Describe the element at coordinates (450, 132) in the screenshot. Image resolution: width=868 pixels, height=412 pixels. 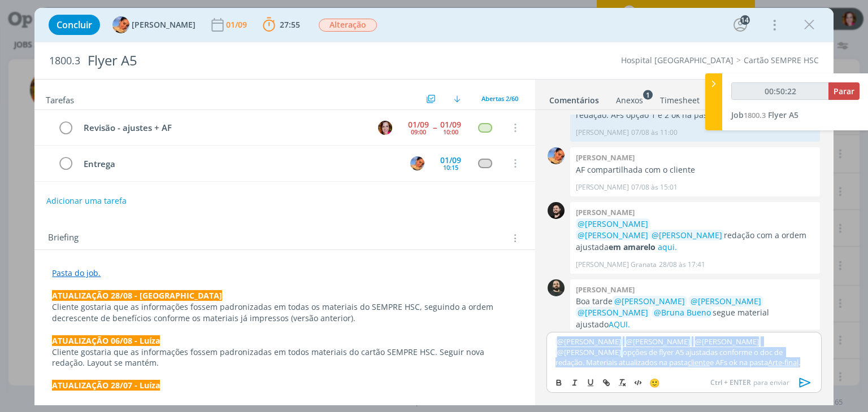
I see `div: 10:00` at that location.